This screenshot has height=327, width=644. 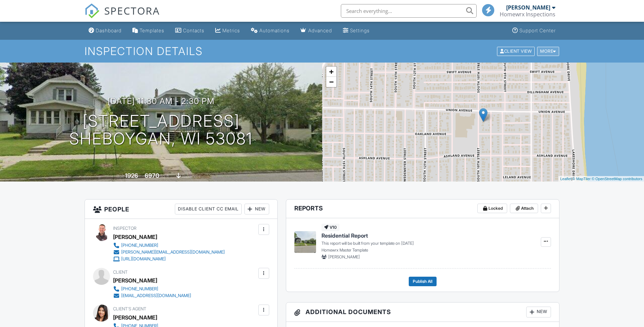 I want to click on div: Homewrx Inspections, so click(x=528, y=14).